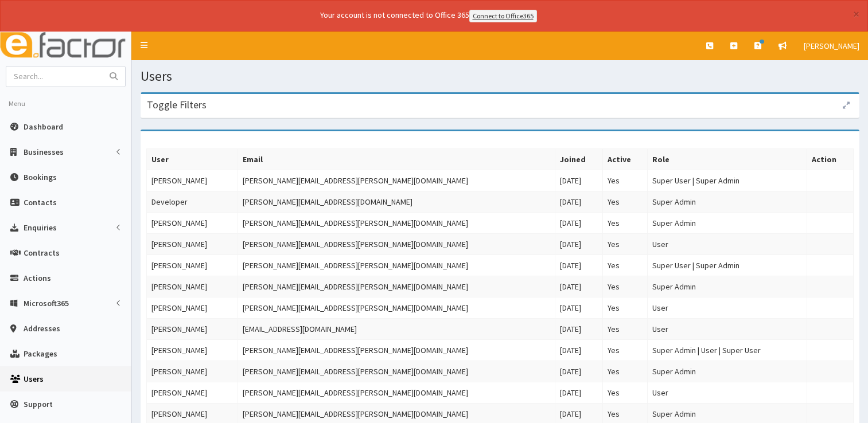 The width and height of the screenshot is (868, 423). I want to click on div: Your account is not connected to Office 365, so click(429, 15).